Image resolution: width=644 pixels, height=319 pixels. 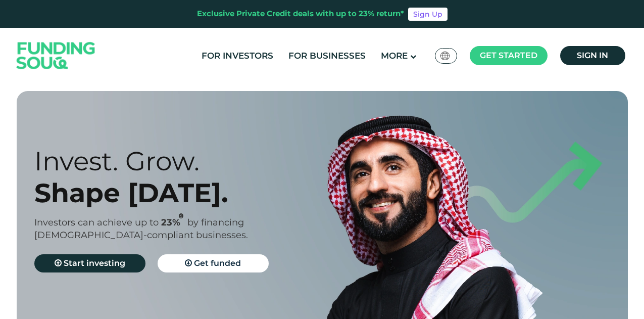 I want to click on a: For Investors, so click(x=237, y=55).